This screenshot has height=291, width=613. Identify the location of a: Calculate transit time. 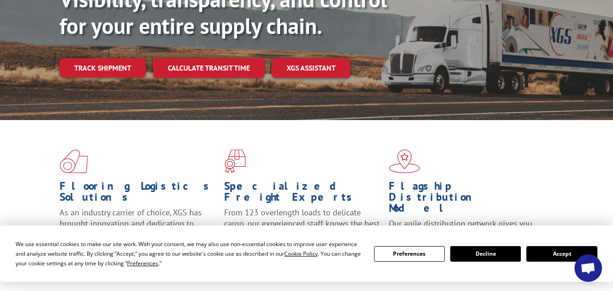
(208, 68).